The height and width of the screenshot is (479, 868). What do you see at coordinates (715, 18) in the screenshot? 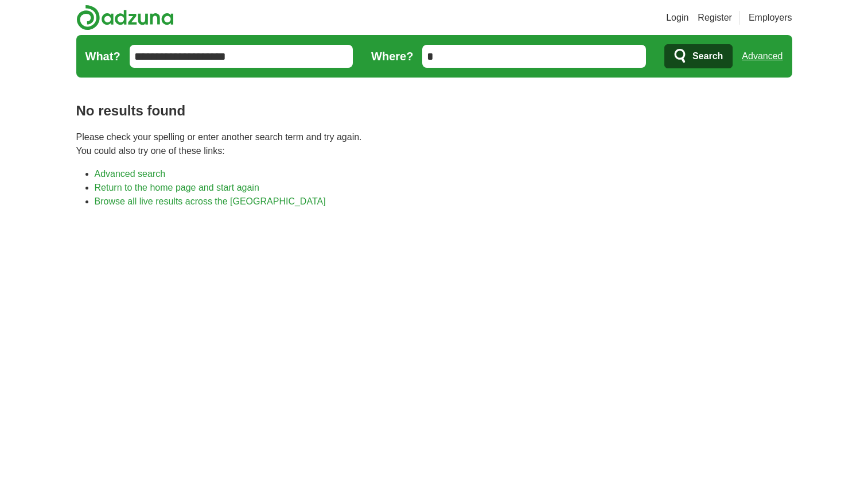
I see `a: Register` at bounding box center [715, 18].